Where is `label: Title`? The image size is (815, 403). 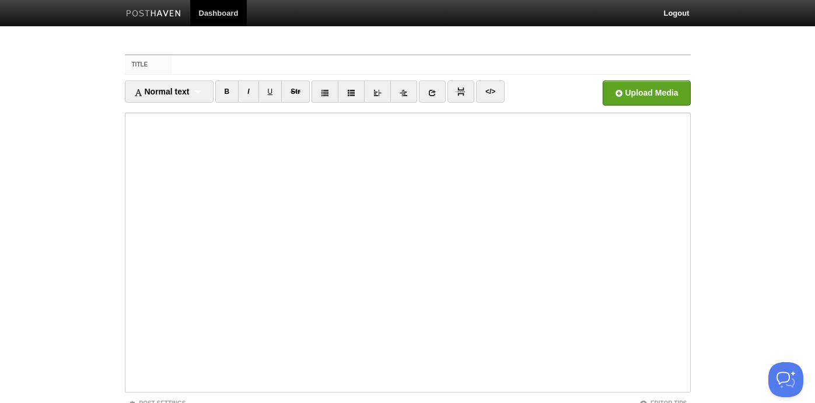
label: Title is located at coordinates (148, 65).